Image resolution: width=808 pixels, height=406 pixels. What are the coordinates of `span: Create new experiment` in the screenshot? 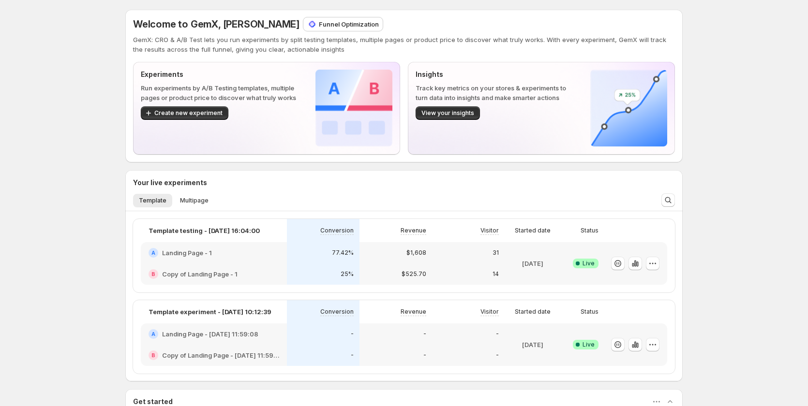 It's located at (188, 113).